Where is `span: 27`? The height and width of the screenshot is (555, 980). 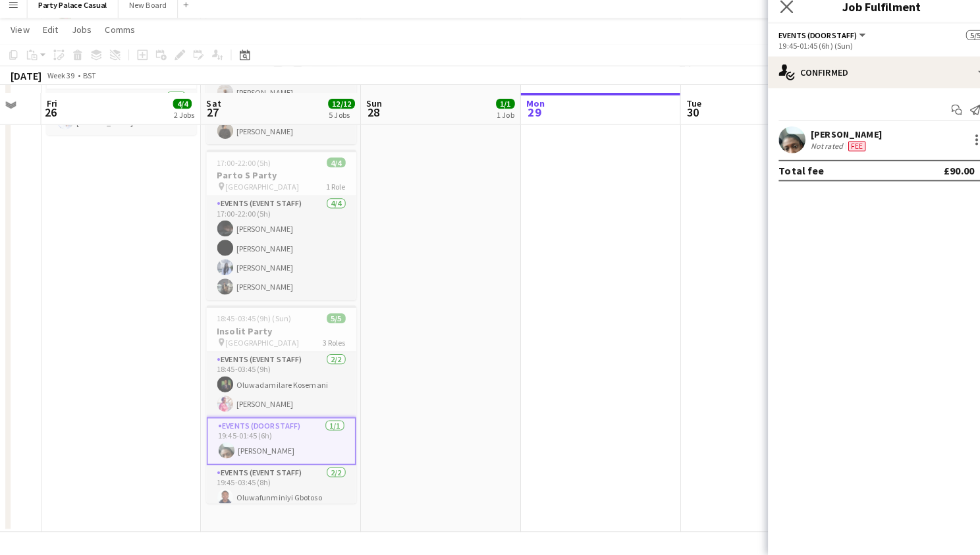 span: 27 is located at coordinates (209, 119).